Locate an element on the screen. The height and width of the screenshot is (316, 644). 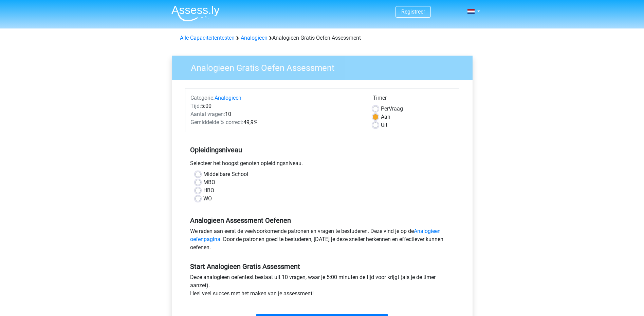
span: Aantal vragen: is located at coordinates (208, 114).